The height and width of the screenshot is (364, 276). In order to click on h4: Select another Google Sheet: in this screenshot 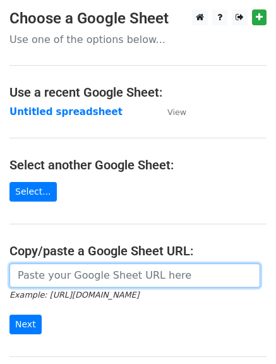, I will do `click(138, 165)`.